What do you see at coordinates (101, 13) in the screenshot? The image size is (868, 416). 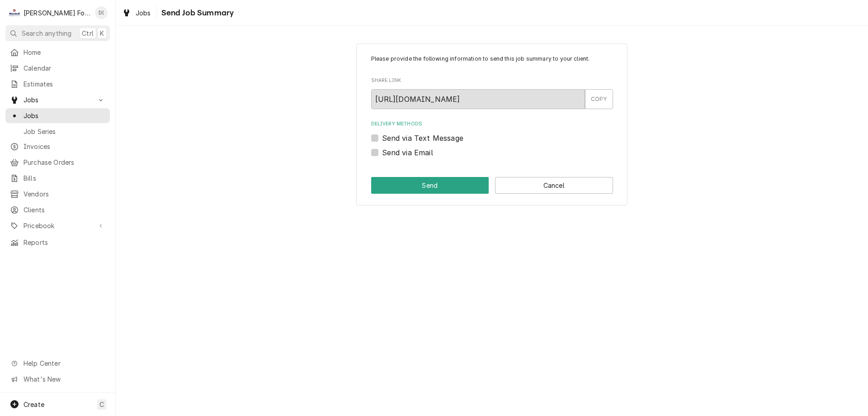 I see `div: D(` at bounding box center [101, 13].